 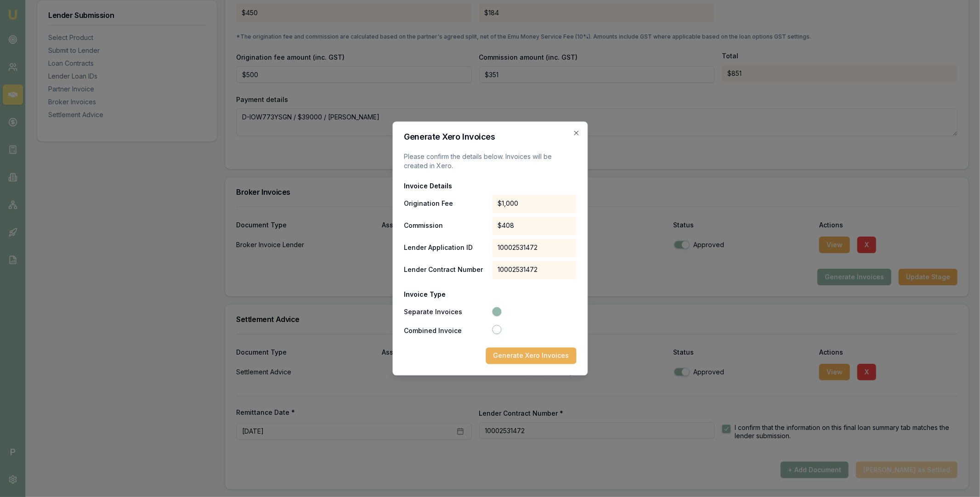 I want to click on div: $408, so click(x=535, y=226).